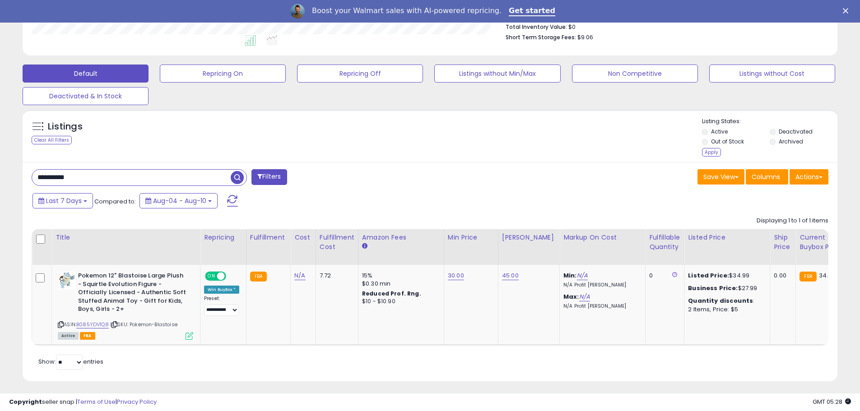 This screenshot has width=860, height=411. Describe the element at coordinates (713, 288) in the screenshot. I see `b: Business Price:` at that location.